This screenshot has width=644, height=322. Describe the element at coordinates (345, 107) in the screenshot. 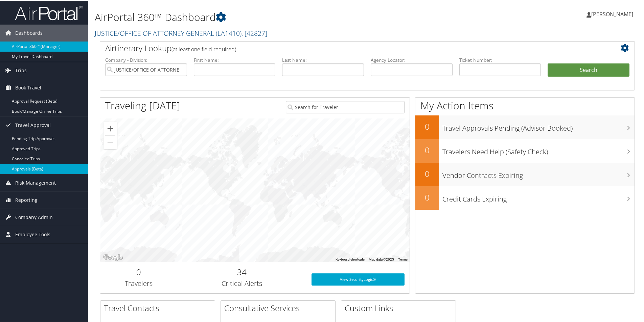

I see `input: Search for Traveler` at that location.